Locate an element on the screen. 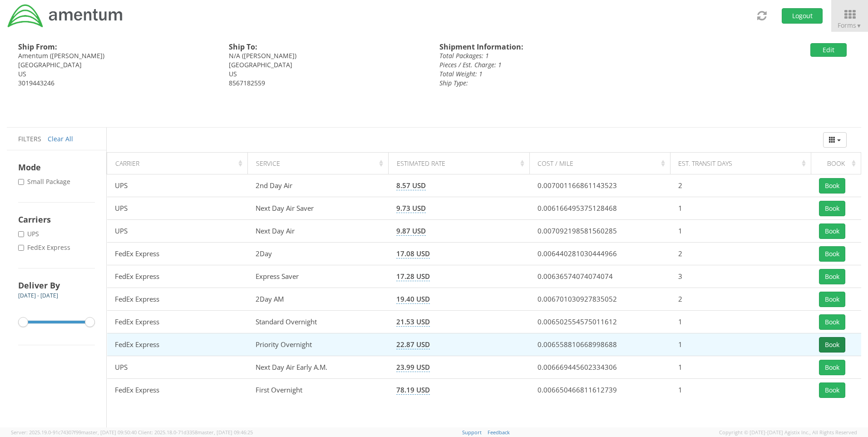 The width and height of the screenshot is (868, 437). td: Priority Overnight is located at coordinates (318, 345).